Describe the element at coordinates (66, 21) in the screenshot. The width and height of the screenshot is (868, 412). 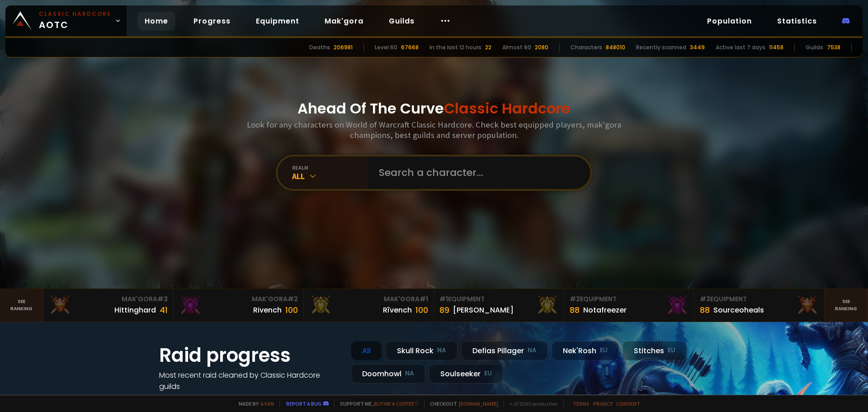
I see `a: Classic HardcoreAOTC` at that location.